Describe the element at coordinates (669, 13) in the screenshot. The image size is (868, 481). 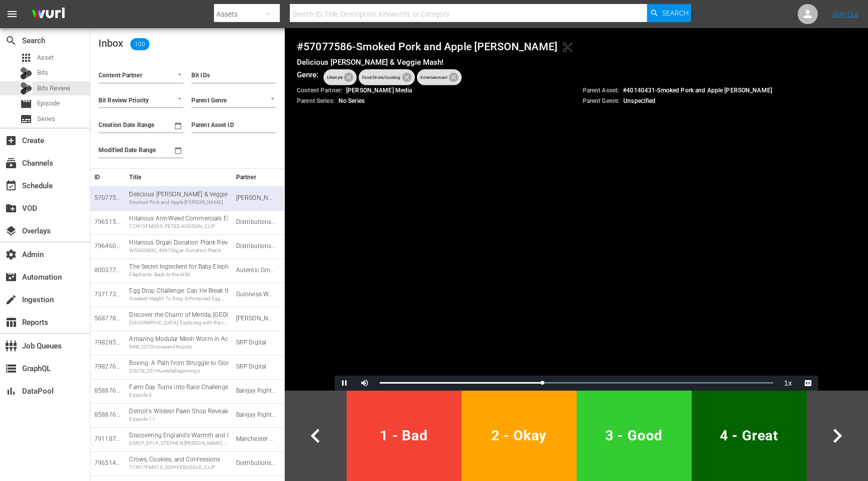
I see `button: Search` at that location.